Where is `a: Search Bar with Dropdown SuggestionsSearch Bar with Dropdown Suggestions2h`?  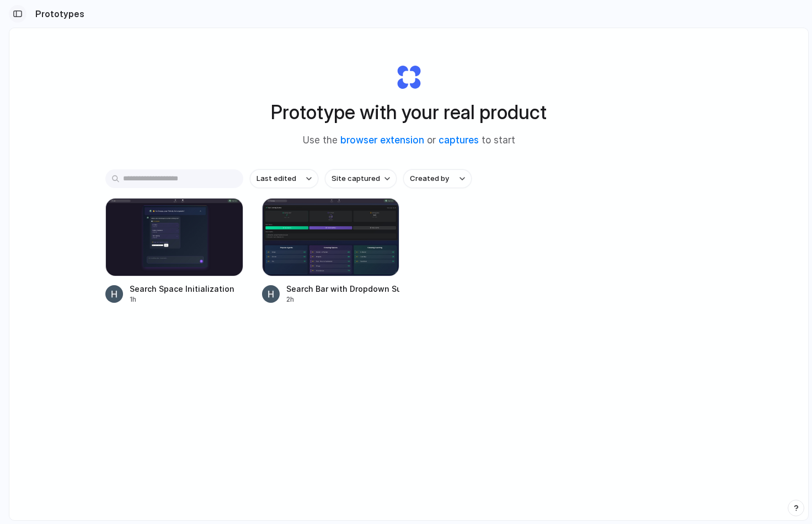 a: Search Bar with Dropdown SuggestionsSearch Bar with Dropdown Suggestions2h is located at coordinates (331, 251).